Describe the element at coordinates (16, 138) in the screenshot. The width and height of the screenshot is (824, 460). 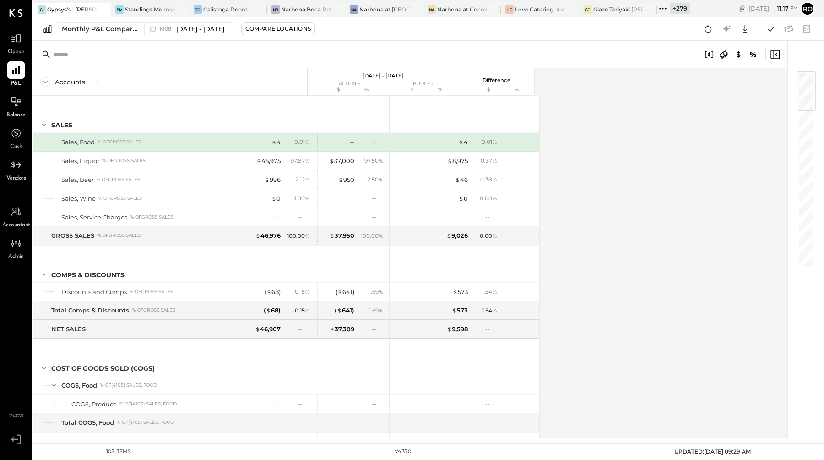
I see `a: Cash` at that location.